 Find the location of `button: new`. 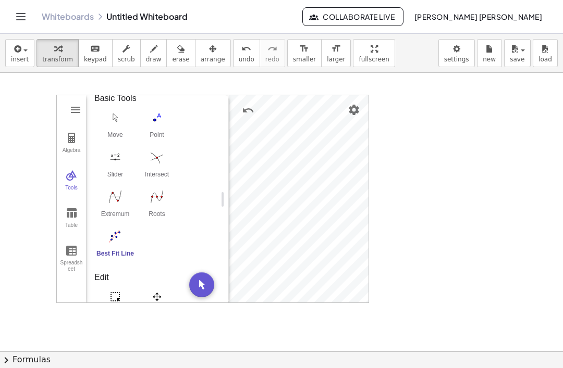

button: new is located at coordinates (489, 53).